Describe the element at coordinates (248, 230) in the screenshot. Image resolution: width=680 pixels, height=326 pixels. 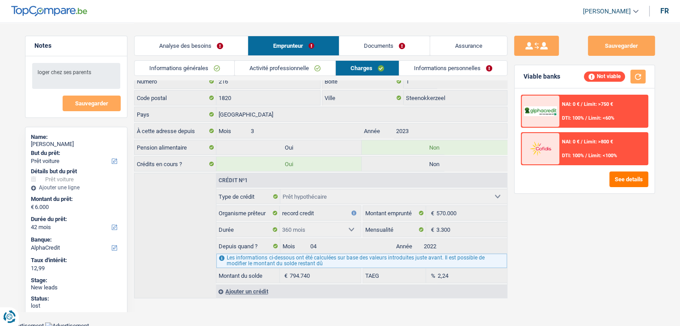
I see `label: Durée` at that location.